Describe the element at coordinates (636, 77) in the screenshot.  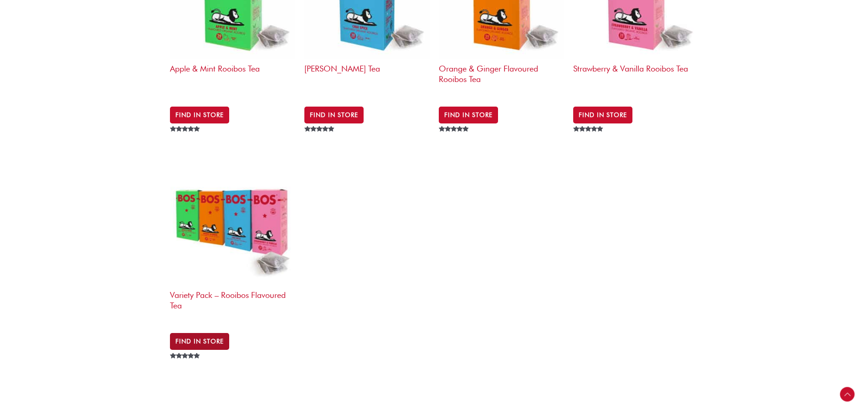
I see `h2: Strawberry & Vanilla Rooibos Tea` at that location.